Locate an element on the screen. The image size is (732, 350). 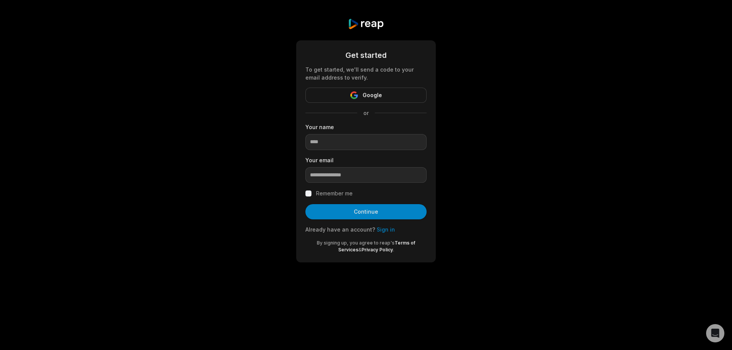
span: By signing up, you agree to reap's is located at coordinates (356, 243).